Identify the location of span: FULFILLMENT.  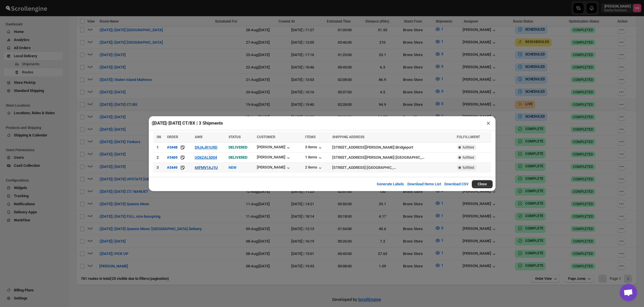
(468, 137).